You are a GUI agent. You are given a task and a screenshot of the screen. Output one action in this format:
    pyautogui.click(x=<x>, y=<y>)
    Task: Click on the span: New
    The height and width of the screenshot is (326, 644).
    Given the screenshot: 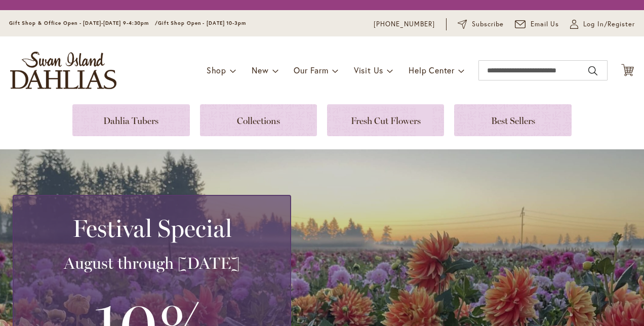 What is the action you would take?
    pyautogui.click(x=260, y=70)
    